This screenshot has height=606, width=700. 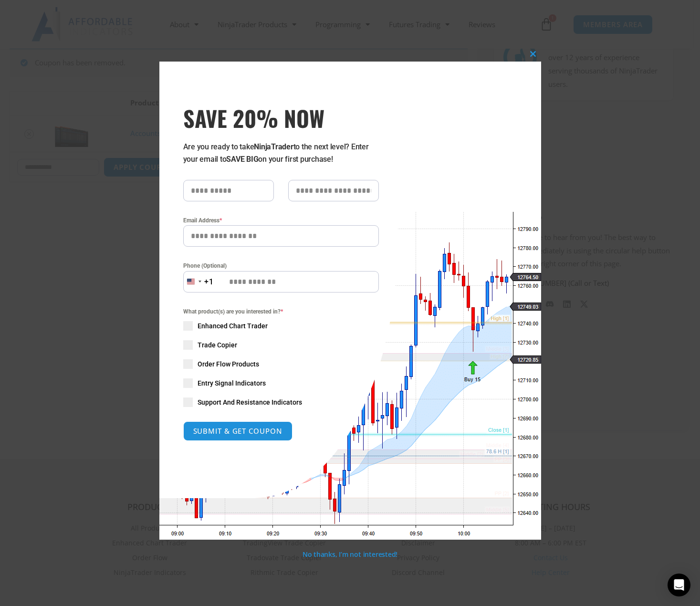 What do you see at coordinates (232, 383) in the screenshot?
I see `span: Entry Signal Indicators` at bounding box center [232, 383].